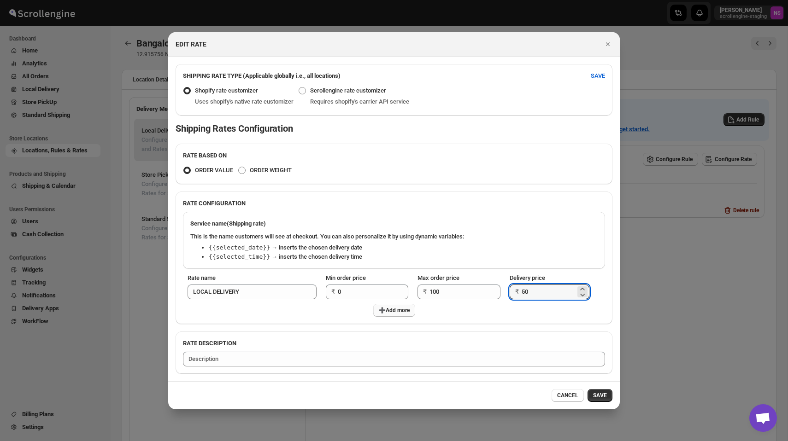  Describe the element at coordinates (327, 237) in the screenshot. I see `p: This is the name customers will see at checkout. You can also personalize it by using dynamic var...` at that location.